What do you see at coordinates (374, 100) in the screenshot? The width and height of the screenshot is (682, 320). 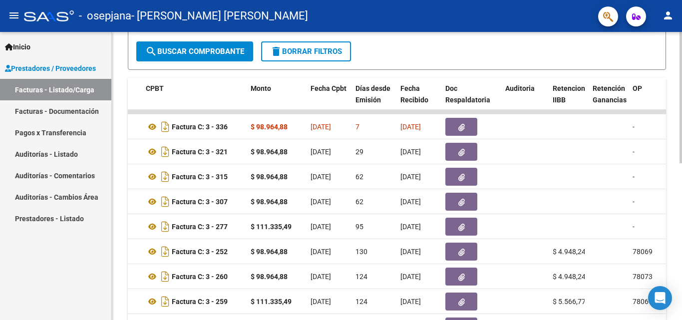 I see `datatable-header-cell: Días desde Emisión` at bounding box center [374, 100].